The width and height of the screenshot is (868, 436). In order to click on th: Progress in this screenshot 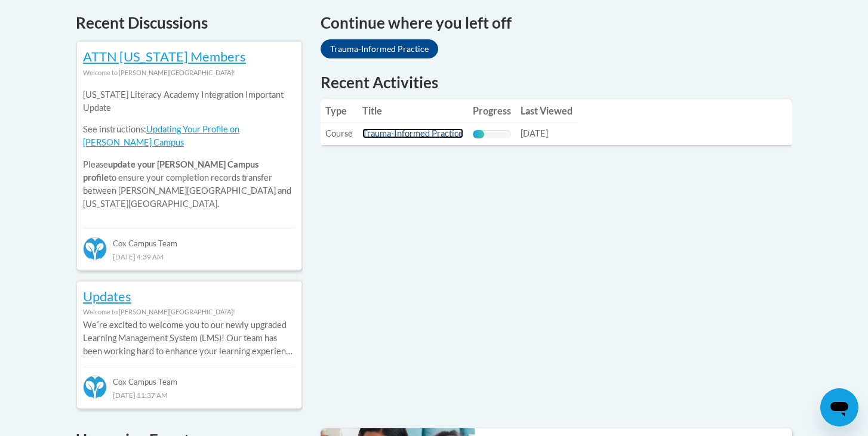, I will do `click(492, 111)`.